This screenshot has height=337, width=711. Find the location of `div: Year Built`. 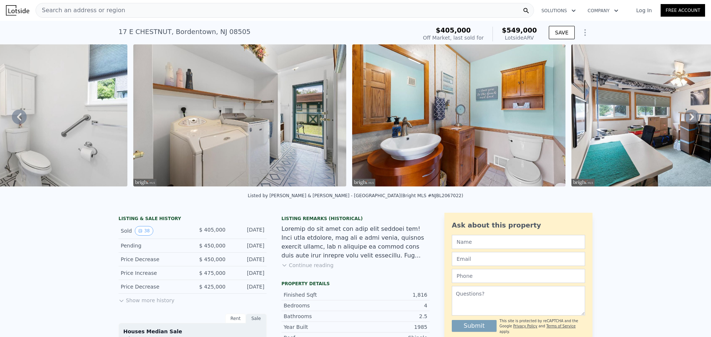

div: Year Built is located at coordinates (320, 327).